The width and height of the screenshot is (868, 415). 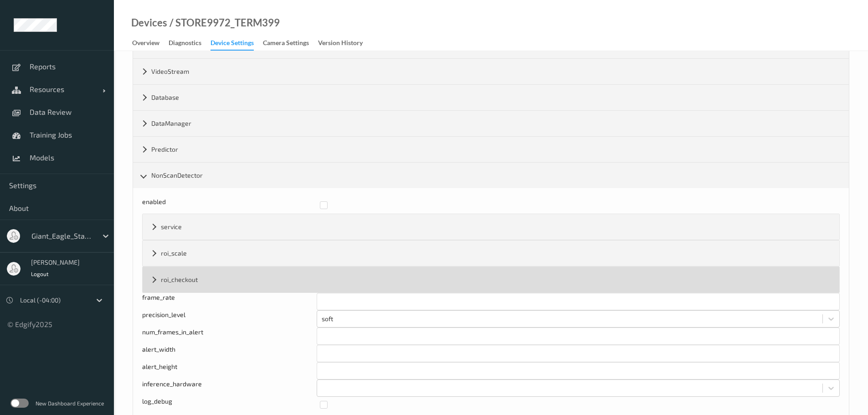 I want to click on div: Predictor, so click(x=490, y=149).